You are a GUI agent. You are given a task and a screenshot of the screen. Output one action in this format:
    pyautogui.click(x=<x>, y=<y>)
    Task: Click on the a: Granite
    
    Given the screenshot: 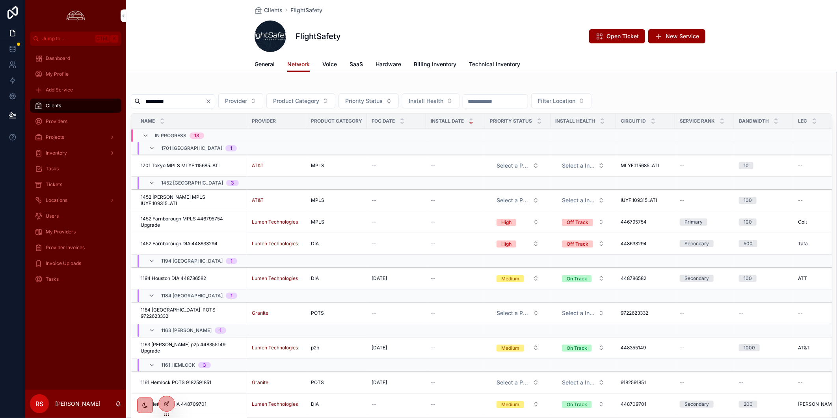 What is the action you would take?
    pyautogui.click(x=277, y=313)
    